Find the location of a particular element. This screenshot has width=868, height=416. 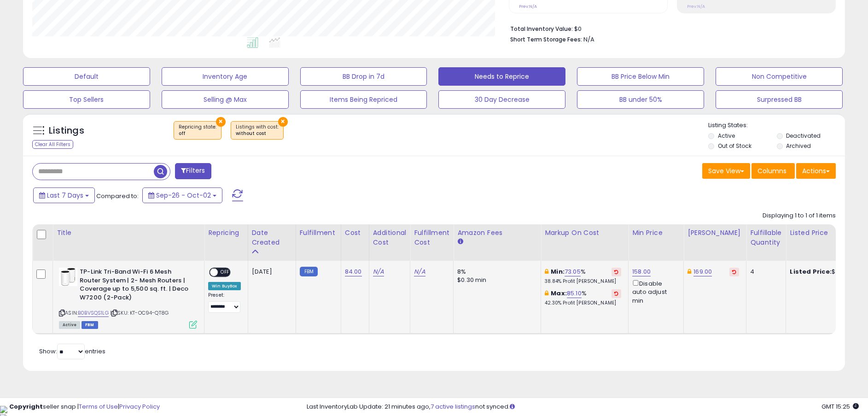

button: Selling @ Max is located at coordinates (225, 99).